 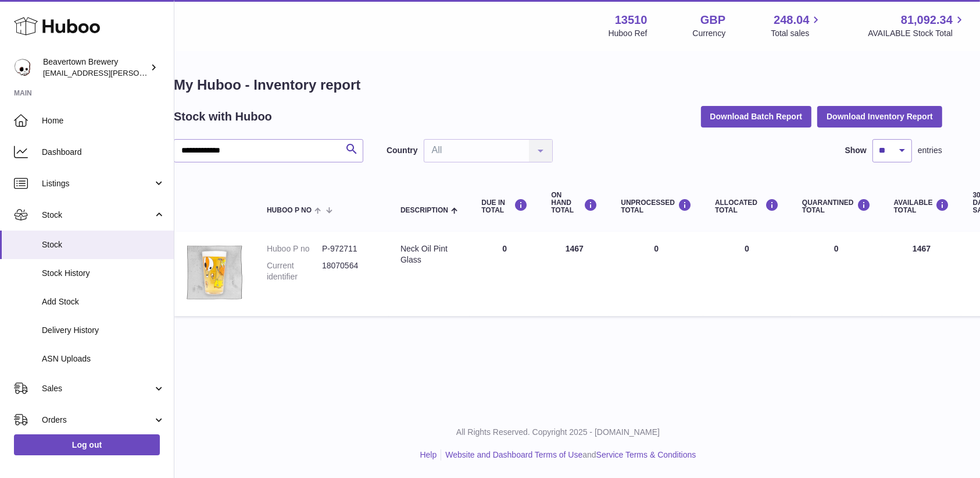 What do you see at coordinates (505, 206) in the screenshot?
I see `div: DUE IN TOTAL` at bounding box center [505, 206].